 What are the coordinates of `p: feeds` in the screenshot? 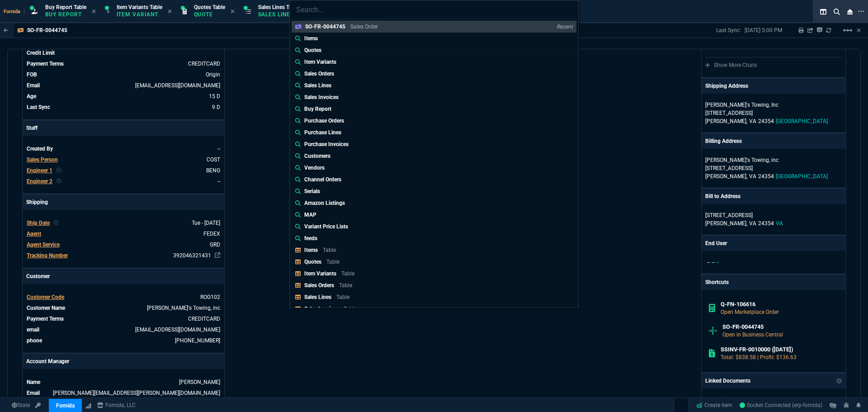 It's located at (310, 238).